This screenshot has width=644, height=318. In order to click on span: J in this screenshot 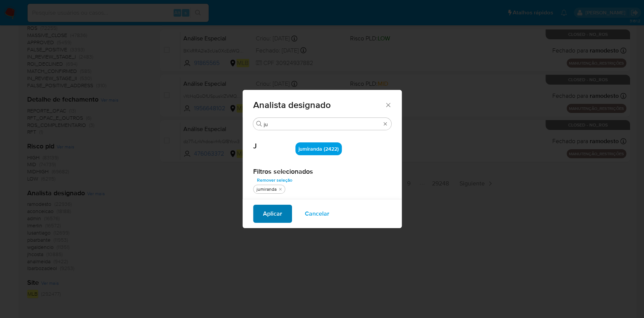, I will do `click(274, 141)`.